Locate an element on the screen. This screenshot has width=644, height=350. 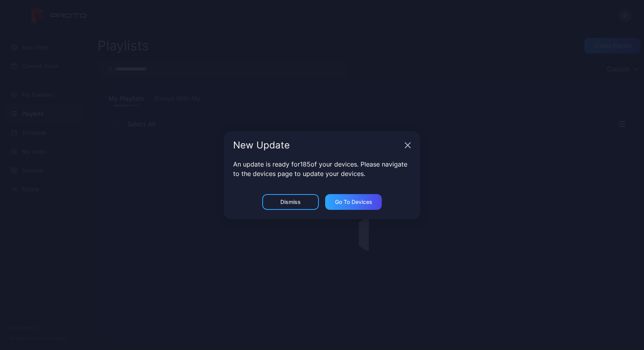
button: Go to devices is located at coordinates (354, 202).